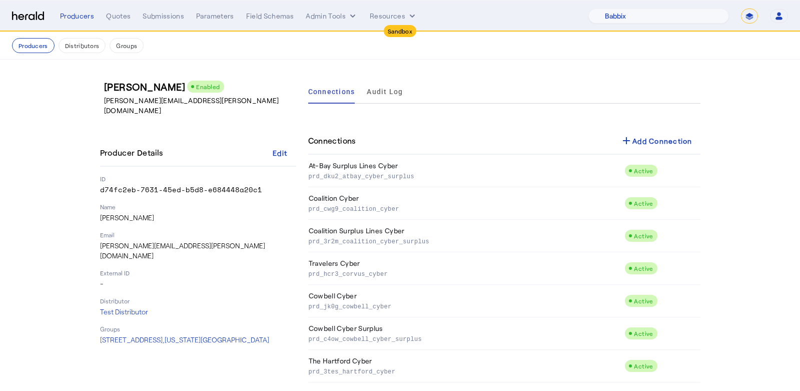 The width and height of the screenshot is (800, 391). What do you see at coordinates (465, 241) in the screenshot?
I see `p: prd_3r2m_coalition_cyber_surplus` at bounding box center [465, 241].